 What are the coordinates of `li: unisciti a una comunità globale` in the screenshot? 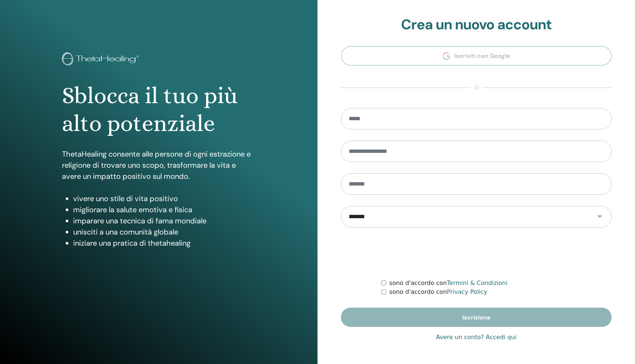 It's located at (164, 232).